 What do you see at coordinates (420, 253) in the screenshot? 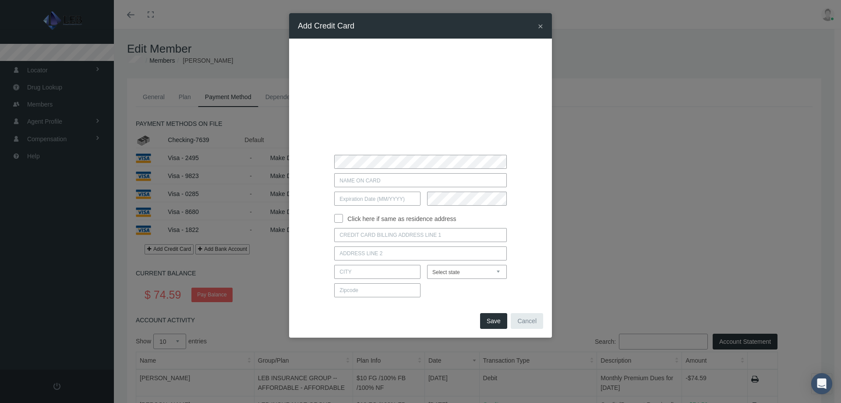
I see `input: Address Line 2` at bounding box center [420, 253].